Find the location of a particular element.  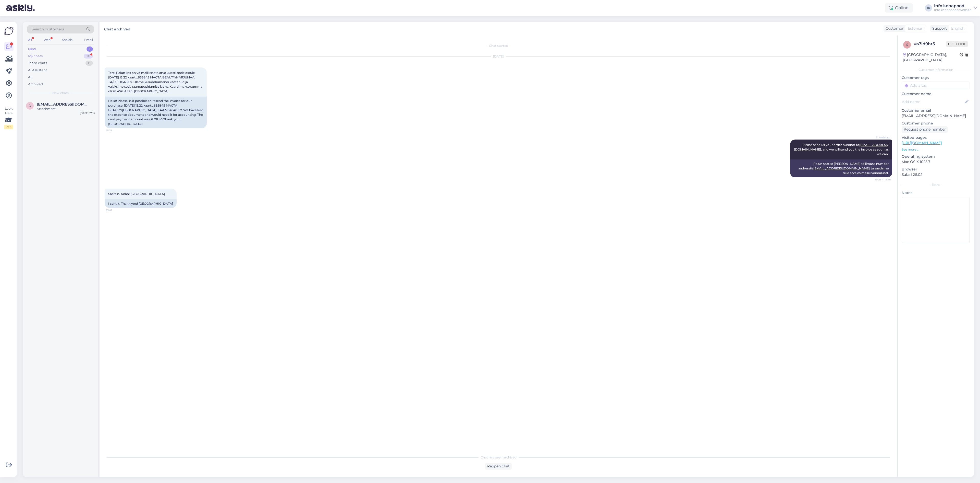

div: Email is located at coordinates (88, 40).